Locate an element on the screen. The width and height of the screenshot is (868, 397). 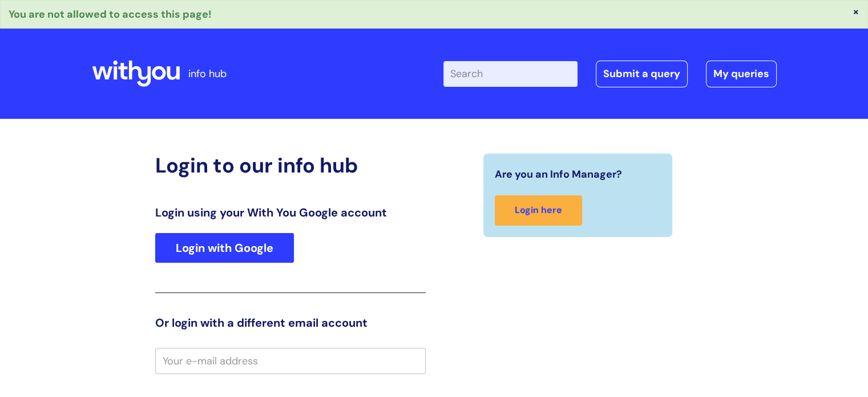
span: Are you an Info Manager? is located at coordinates (558, 174).